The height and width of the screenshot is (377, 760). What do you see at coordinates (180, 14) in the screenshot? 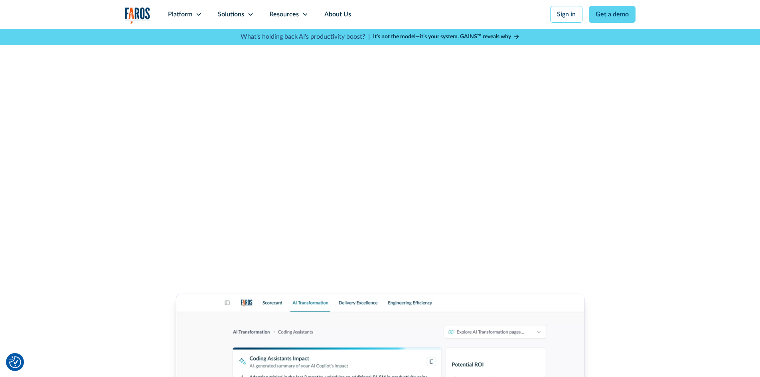
I see `div: Platform` at bounding box center [180, 14].